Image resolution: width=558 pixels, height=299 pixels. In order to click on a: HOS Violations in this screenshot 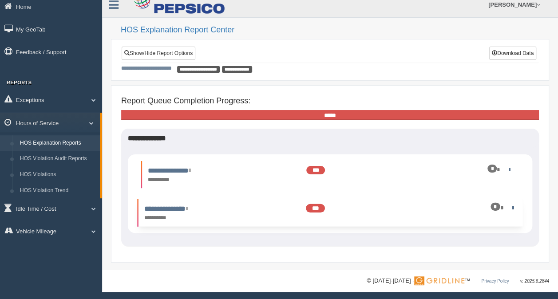, I will do `click(58, 175)`.